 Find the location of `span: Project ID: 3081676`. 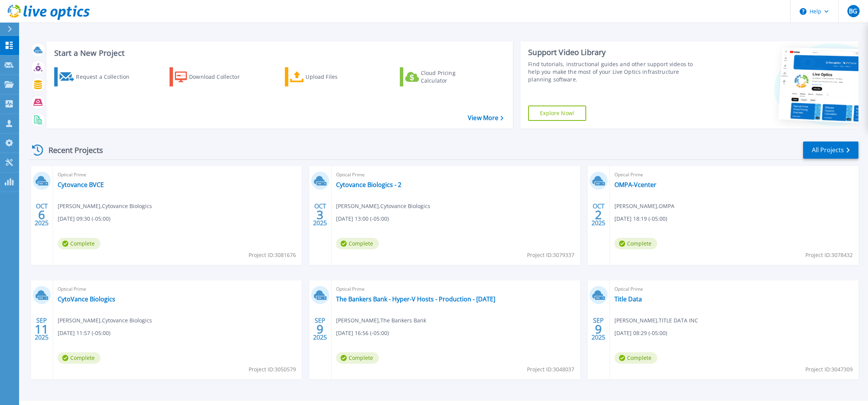

span: Project ID: 3081676 is located at coordinates (272, 255).